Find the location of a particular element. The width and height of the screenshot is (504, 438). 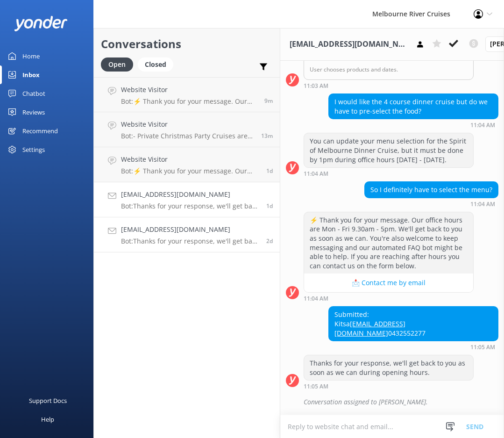

div: Chatbot is located at coordinates (34, 93).